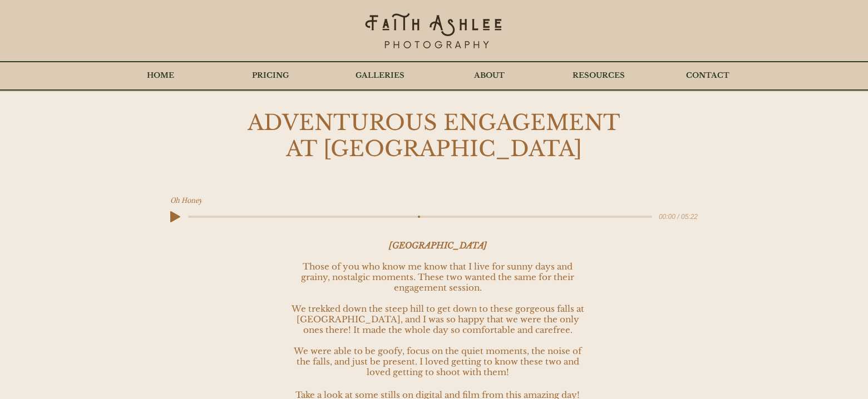 This screenshot has width=868, height=399. I want to click on img: Faith's Logo Black_edited_edited.png, so click(433, 32).